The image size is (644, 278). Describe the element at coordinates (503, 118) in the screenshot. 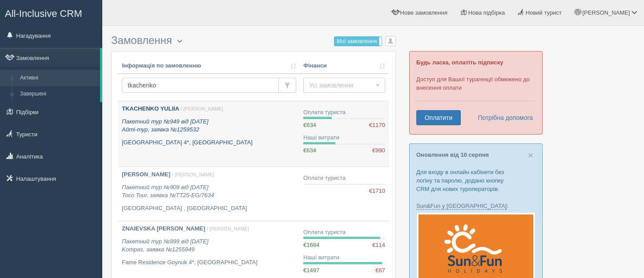

I see `a: Потрібна допомога` at that location.